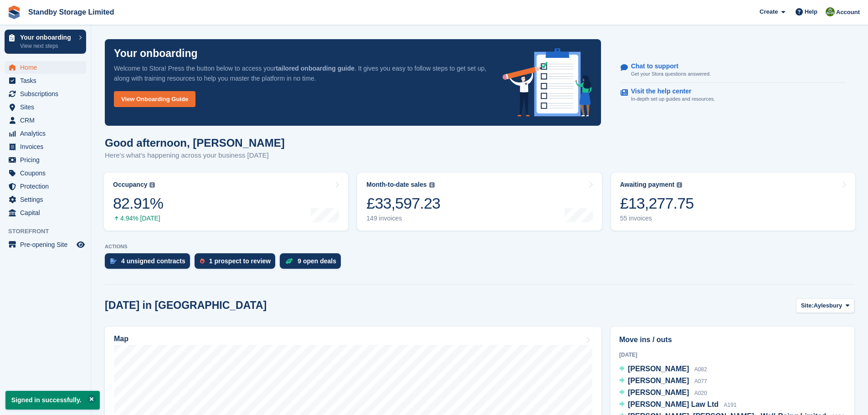 The width and height of the screenshot is (868, 415). I want to click on div: 55 invoices, so click(657, 218).